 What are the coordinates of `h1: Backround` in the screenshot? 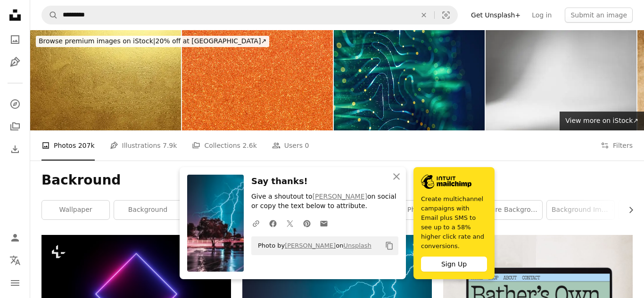 It's located at (337, 180).